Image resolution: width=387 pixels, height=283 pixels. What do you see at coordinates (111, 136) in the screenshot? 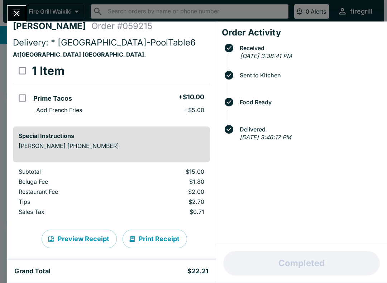
I see `h6: Special Instructions` at bounding box center [111, 136].